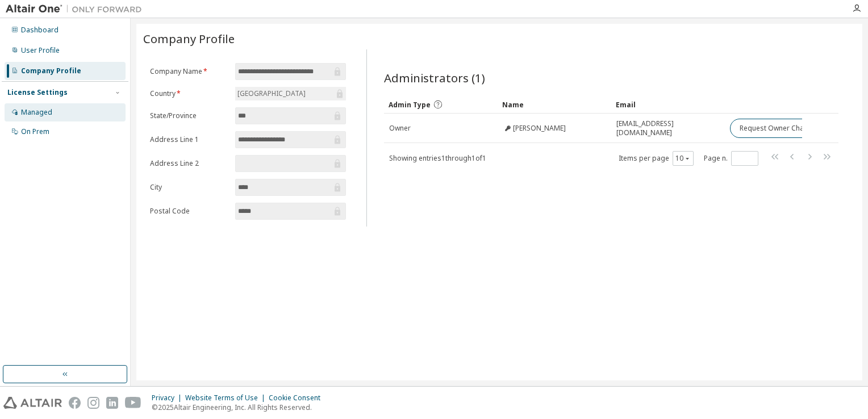 This screenshot has width=868, height=419. I want to click on label: Address Line 2, so click(189, 164).